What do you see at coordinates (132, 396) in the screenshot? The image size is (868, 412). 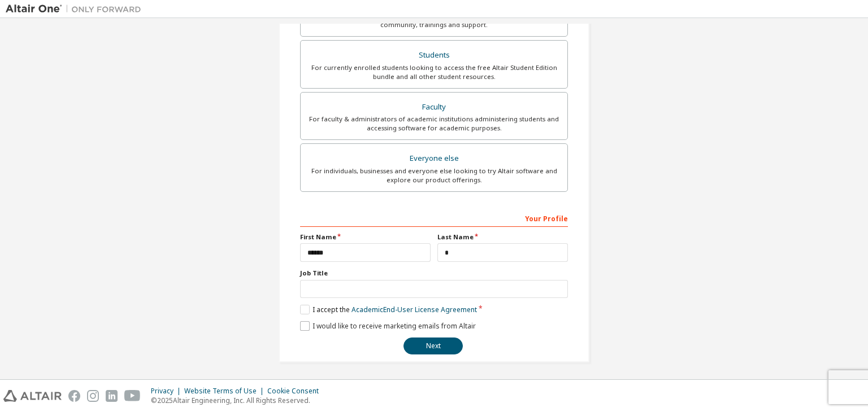 I see `img: youtube.svg` at bounding box center [132, 396].